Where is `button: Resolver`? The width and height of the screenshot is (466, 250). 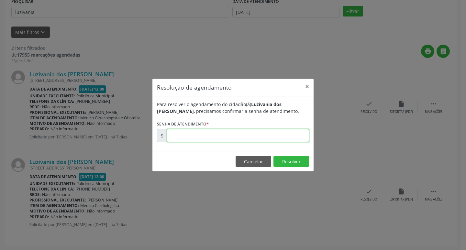 button: Resolver is located at coordinates (291, 162).